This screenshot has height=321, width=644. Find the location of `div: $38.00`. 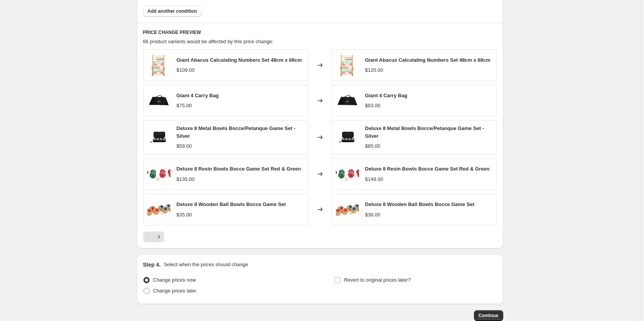

div: $38.00 is located at coordinates (373, 215).